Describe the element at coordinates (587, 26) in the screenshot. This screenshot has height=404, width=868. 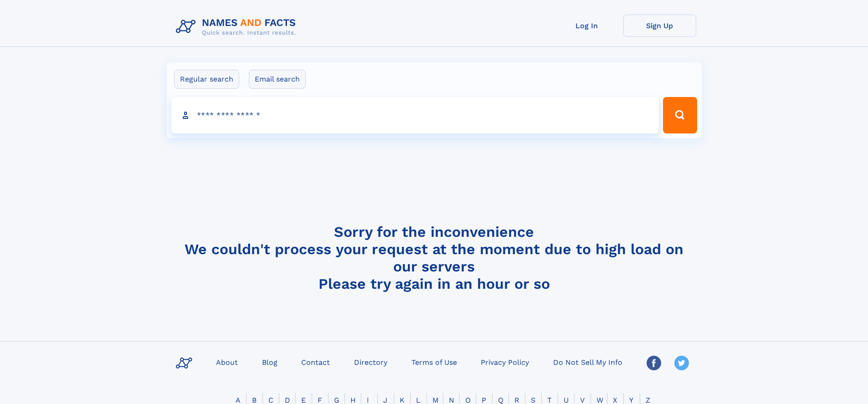
I see `a: Log In` at that location.